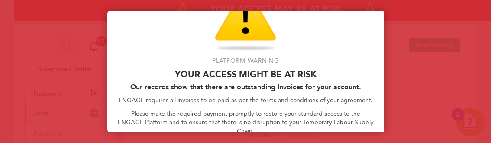 The height and width of the screenshot is (143, 491). What do you see at coordinates (246, 122) in the screenshot?
I see `p: Please make the required payment promptly to restore your standard access to the ENGAGE Platform ...` at bounding box center [246, 122].